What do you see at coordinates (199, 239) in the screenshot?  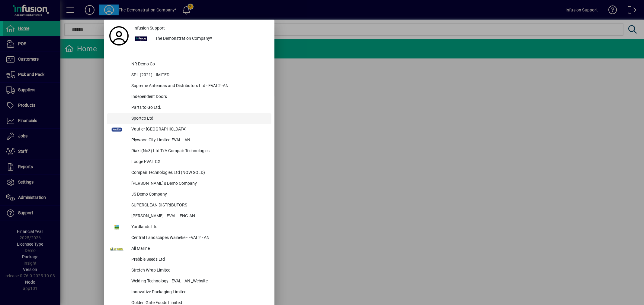 I see `div: Central Landscapes Waiheke - EVAL2 - AN` at bounding box center [199, 239].